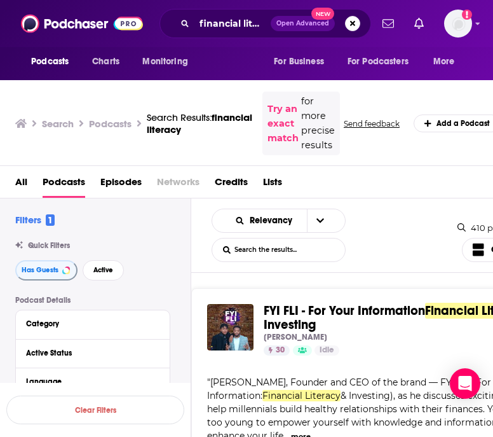 Image resolution: width=493 pixels, height=437 pixels. Describe the element at coordinates (82, 24) in the screenshot. I see `a: Podchaser - Follow, Share and Rate Podcasts` at that location.